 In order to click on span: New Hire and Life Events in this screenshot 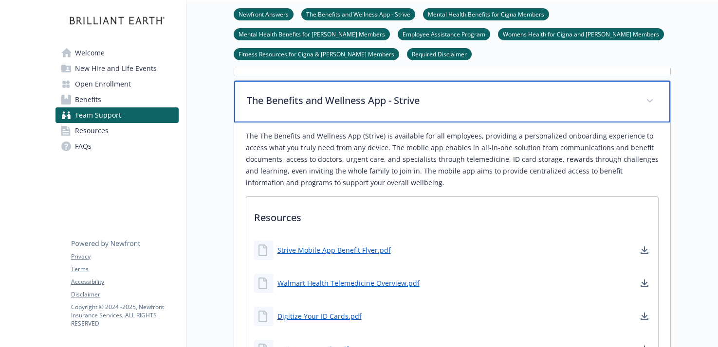, I will do `click(116, 69)`.